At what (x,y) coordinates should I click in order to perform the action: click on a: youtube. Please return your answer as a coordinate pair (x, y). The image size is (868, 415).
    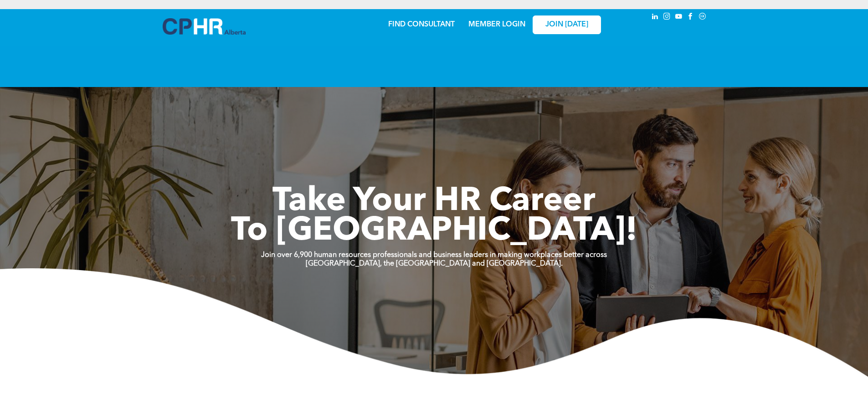
    Looking at the image, I should click on (679, 17).